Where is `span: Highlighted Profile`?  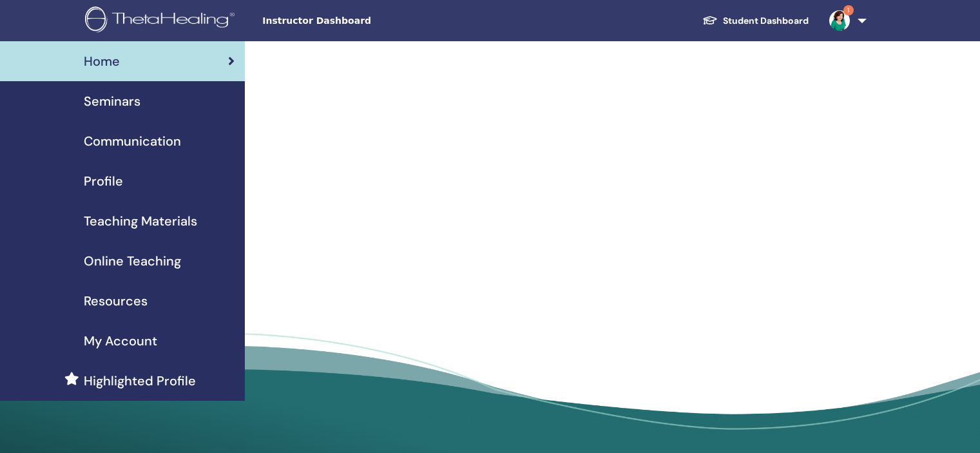 span: Highlighted Profile is located at coordinates (140, 381).